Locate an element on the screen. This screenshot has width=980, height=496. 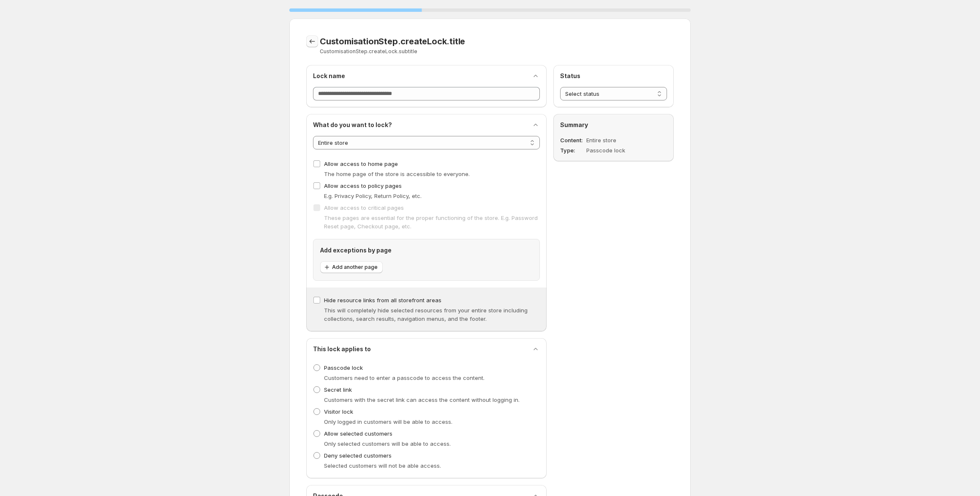
span: Add another page is located at coordinates (354, 267).